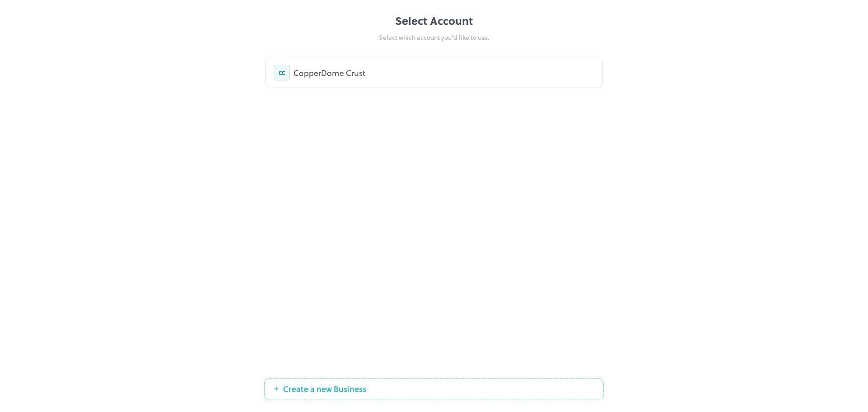 The image size is (868, 412). Describe the element at coordinates (434, 390) in the screenshot. I see `button: Create a new Business` at that location.